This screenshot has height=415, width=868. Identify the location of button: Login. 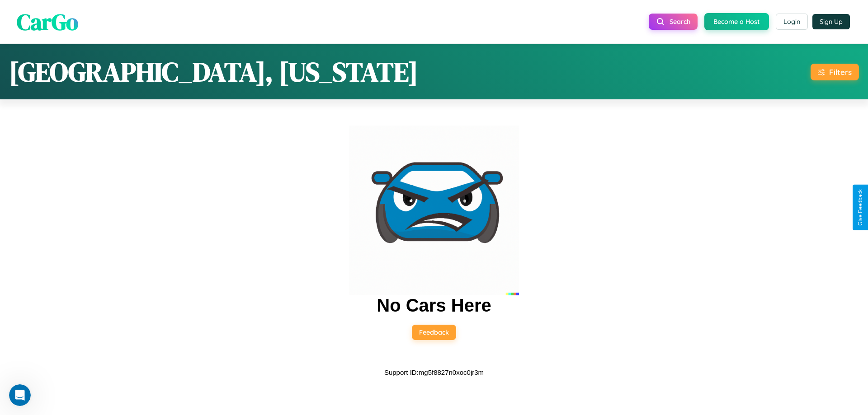
(791, 22).